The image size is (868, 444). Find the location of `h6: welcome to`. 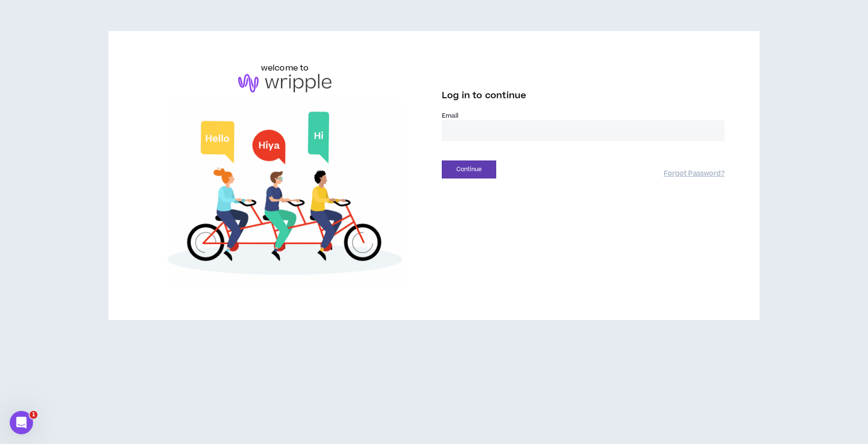

h6: welcome to is located at coordinates (285, 68).